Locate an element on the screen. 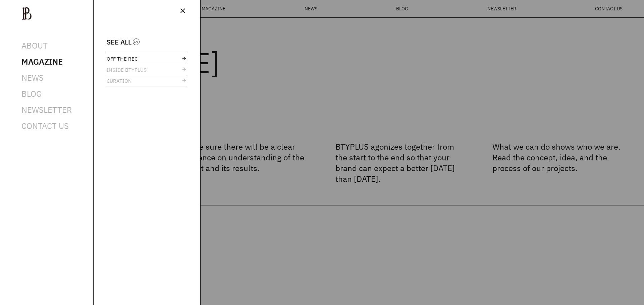  a: INSIDE BTYPLUS is located at coordinates (147, 70).